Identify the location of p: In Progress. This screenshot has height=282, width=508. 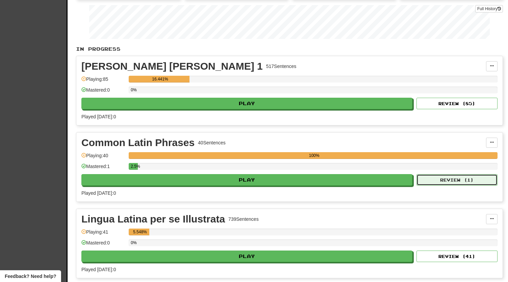
(289, 49).